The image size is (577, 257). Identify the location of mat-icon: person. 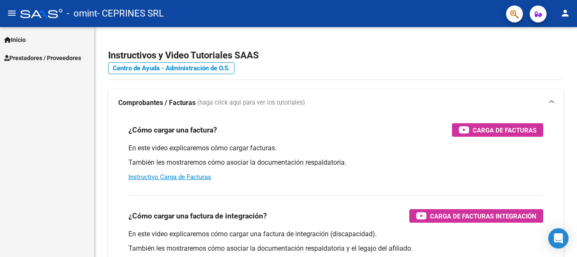
(565, 13).